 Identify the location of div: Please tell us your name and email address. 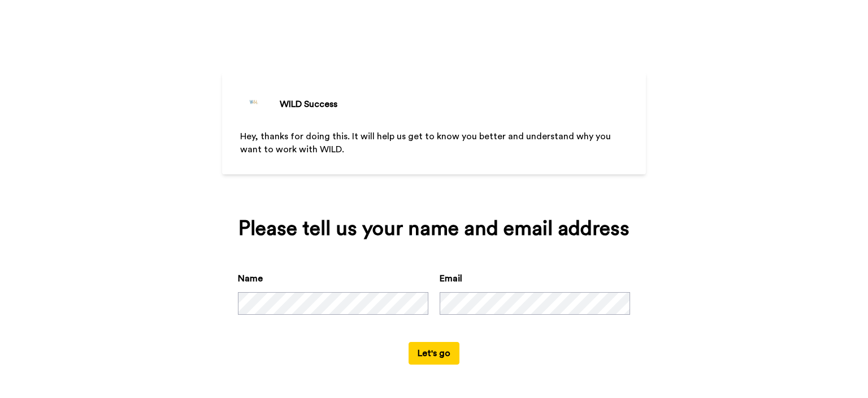
(434, 228).